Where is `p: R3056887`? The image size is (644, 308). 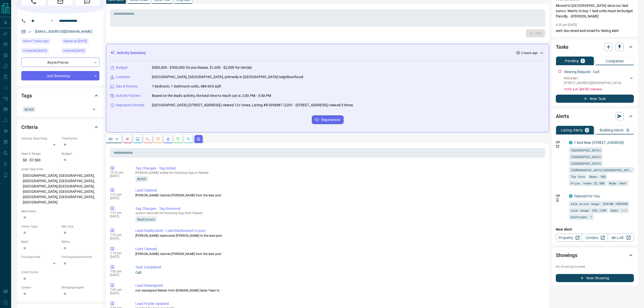
p: R3056887 is located at coordinates (593, 78).